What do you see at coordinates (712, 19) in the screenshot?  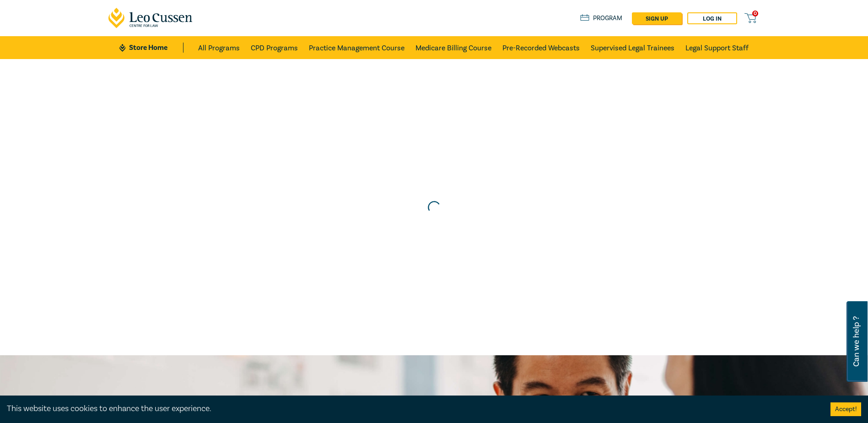 I see `a: Log in` at bounding box center [712, 19].